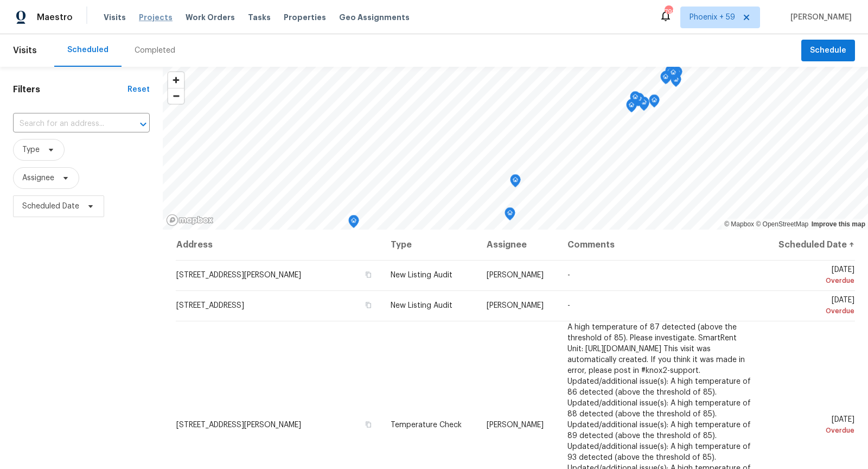 The height and width of the screenshot is (469, 868). What do you see at coordinates (668, 12) in the screenshot?
I see `div: 792` at bounding box center [668, 12].